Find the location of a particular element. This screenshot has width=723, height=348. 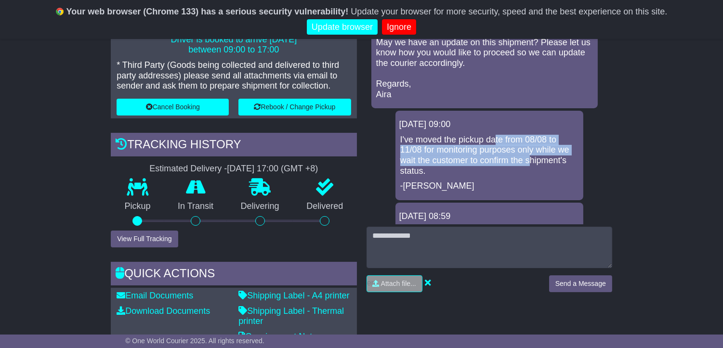

div: Estimated Delivery - is located at coordinates (233, 169).